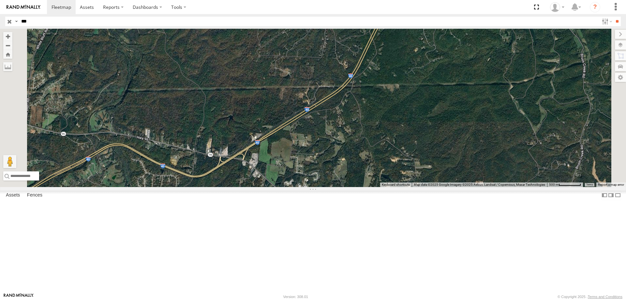 The height and width of the screenshot is (300, 626). I want to click on img: rand-logo.svg, so click(23, 7).